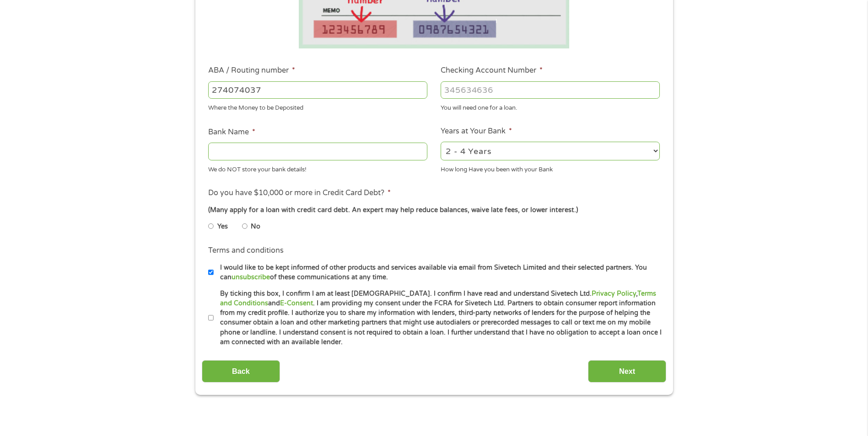 The image size is (868, 436). What do you see at coordinates (550, 107) in the screenshot?
I see `div: You will need one for a loan.` at bounding box center [550, 107].